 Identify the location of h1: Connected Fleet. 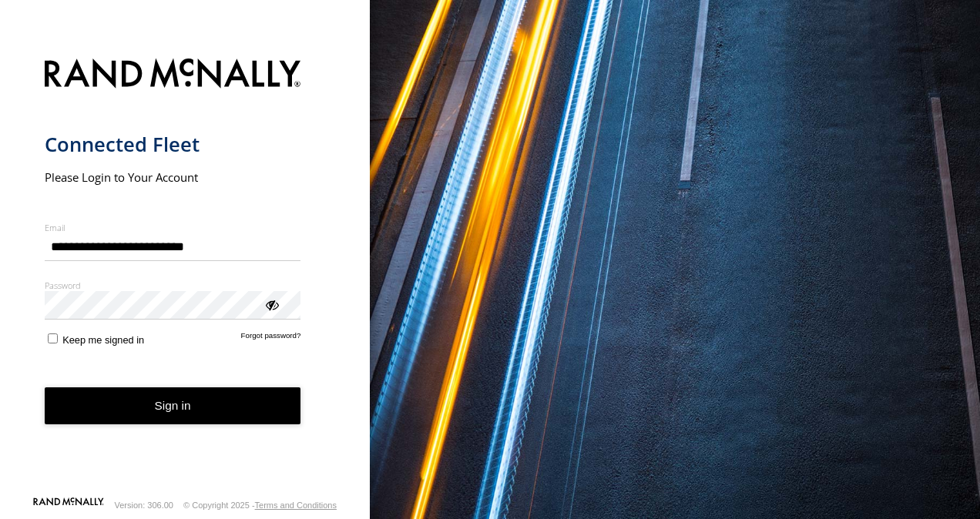
(172, 144).